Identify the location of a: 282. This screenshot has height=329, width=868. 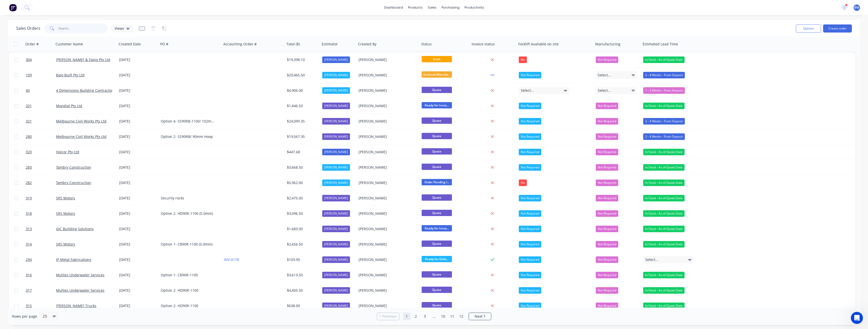
(41, 183).